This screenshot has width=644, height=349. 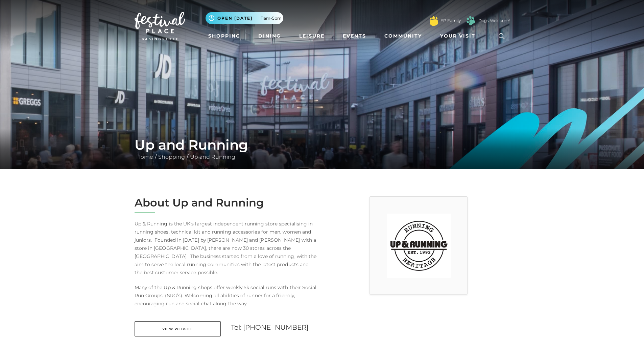 What do you see at coordinates (451, 21) in the screenshot?
I see `a: FP Family` at bounding box center [451, 21].